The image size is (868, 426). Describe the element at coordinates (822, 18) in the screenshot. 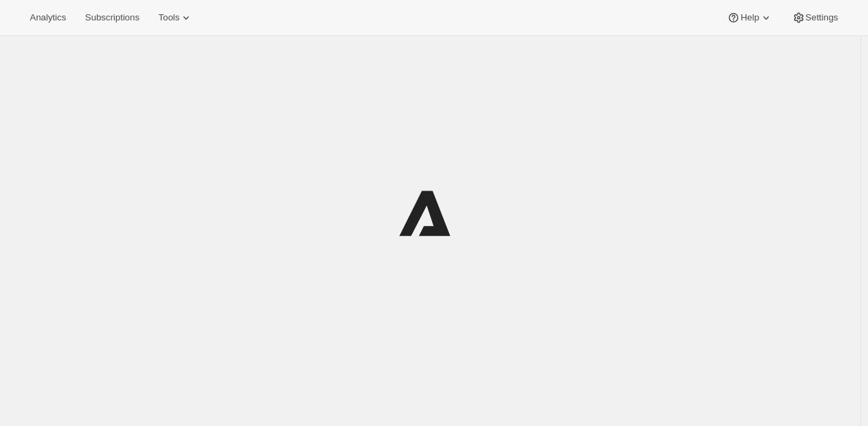

I see `span: Settings` at that location.